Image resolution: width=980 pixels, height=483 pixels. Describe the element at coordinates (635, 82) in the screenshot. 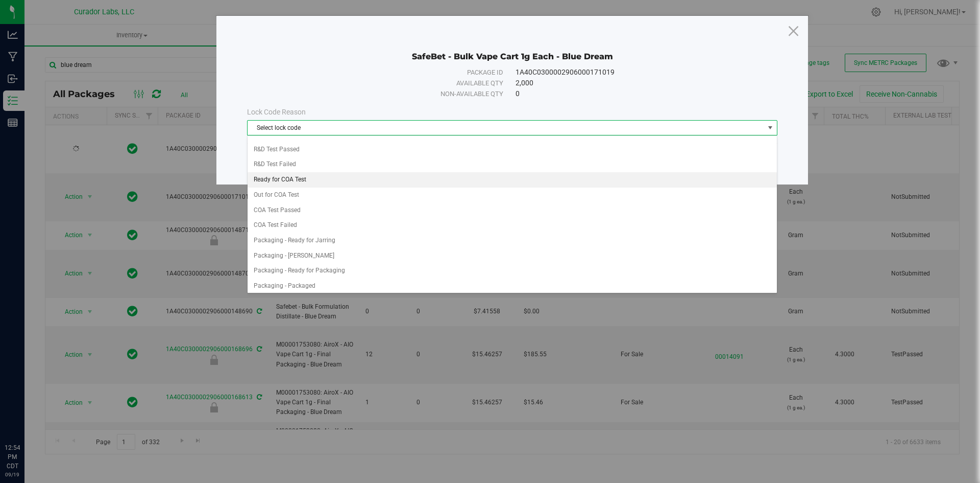

I see `div: 2,000` at that location.